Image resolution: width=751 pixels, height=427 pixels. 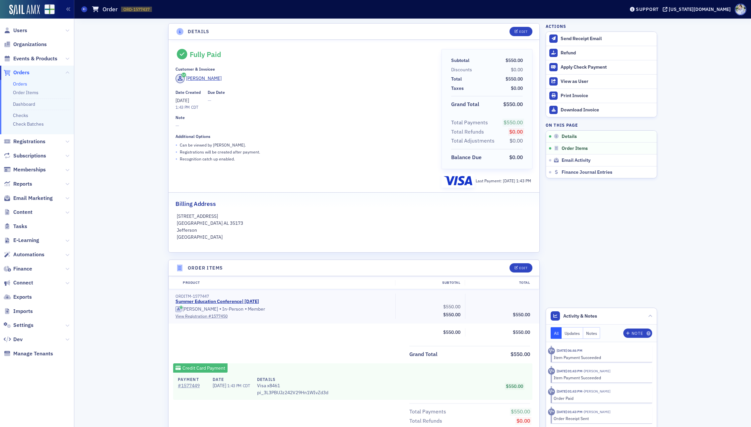 I want to click on div: View as User, so click(x=607, y=82).